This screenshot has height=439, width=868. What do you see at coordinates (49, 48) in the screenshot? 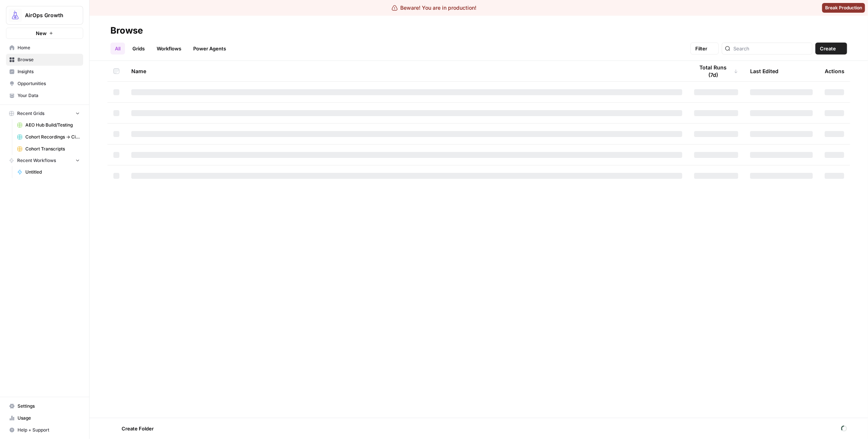
I see `span: Home` at bounding box center [49, 48].